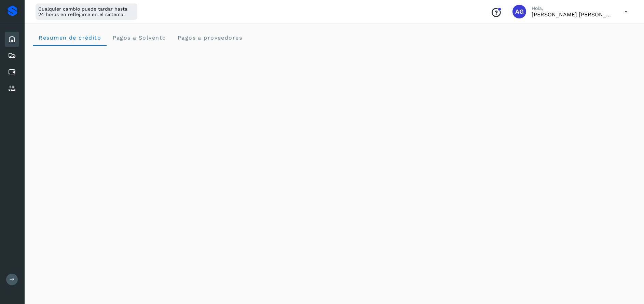 This screenshot has width=644, height=304. What do you see at coordinates (572, 15) in the screenshot?
I see `p: Abigail Gonzalez Leon` at bounding box center [572, 15].